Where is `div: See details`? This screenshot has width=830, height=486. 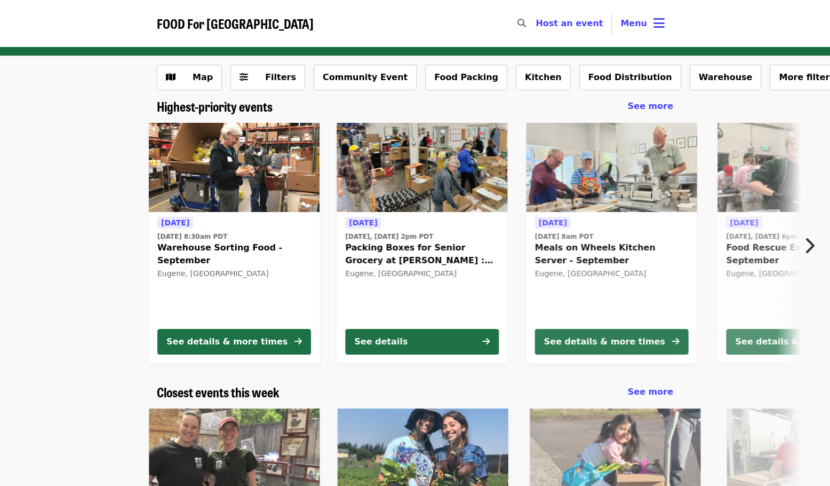
div: See details is located at coordinates (381, 342).